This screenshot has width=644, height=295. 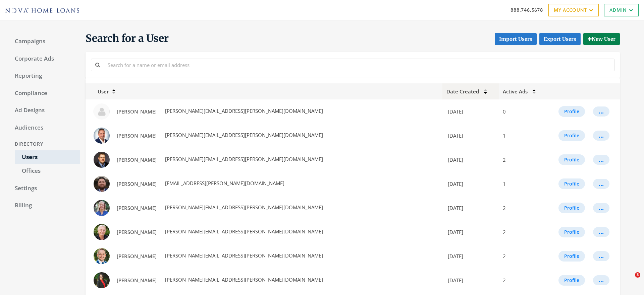 I want to click on img: Jill Davis profile, so click(x=102, y=208).